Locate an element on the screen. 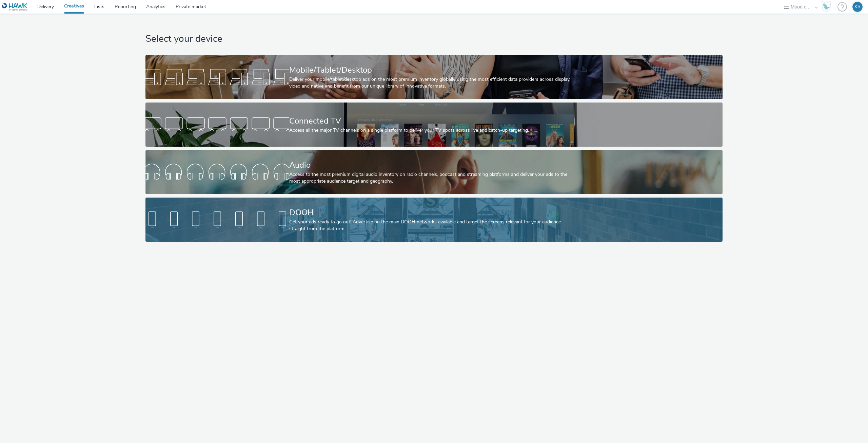  a: AudioAccess to the most premium digital audio inventory on radio channels, podcast and streaming ... is located at coordinates (434, 172).